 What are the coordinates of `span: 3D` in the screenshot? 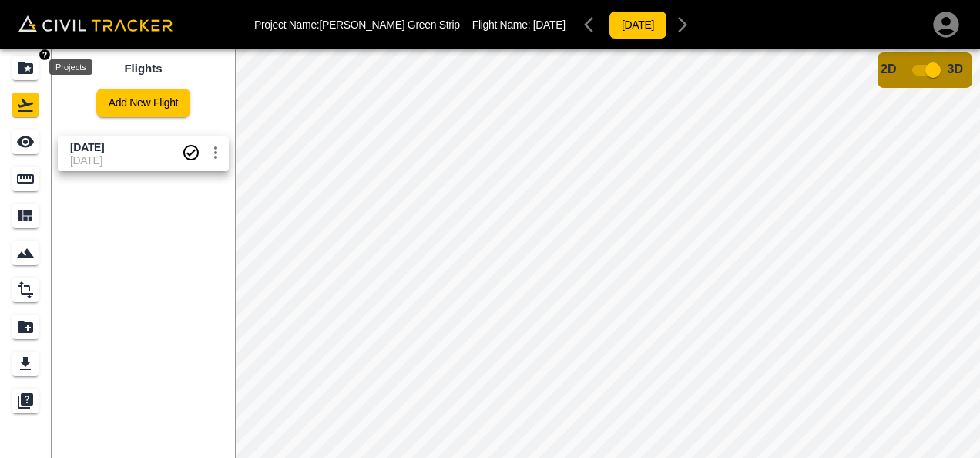 It's located at (955, 68).